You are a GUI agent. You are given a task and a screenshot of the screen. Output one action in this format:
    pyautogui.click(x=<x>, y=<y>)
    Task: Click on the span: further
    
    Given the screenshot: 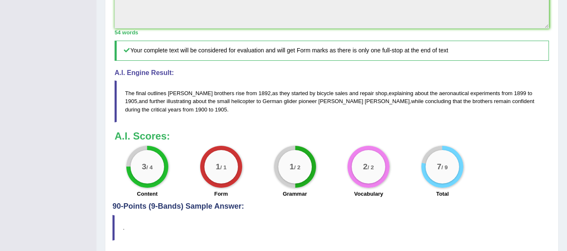 What is the action you would take?
    pyautogui.click(x=157, y=101)
    